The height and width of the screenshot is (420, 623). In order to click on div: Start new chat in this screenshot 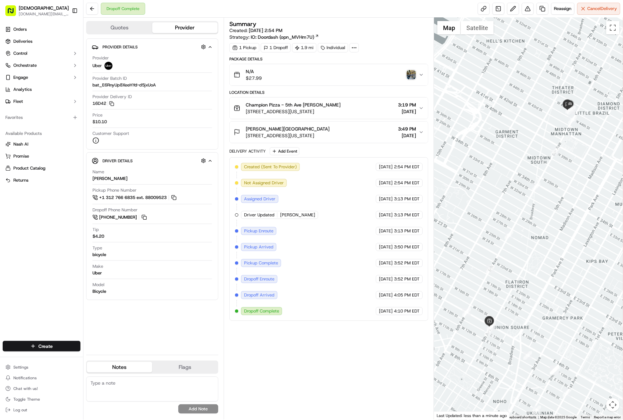, I will do `click(66, 67)`.